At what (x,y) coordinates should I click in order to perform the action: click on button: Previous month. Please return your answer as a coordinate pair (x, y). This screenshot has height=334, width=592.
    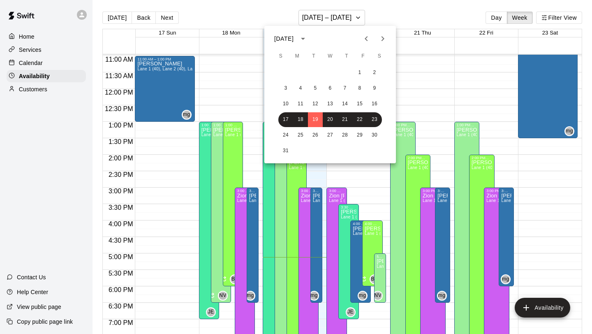
    Looking at the image, I should click on (366, 39).